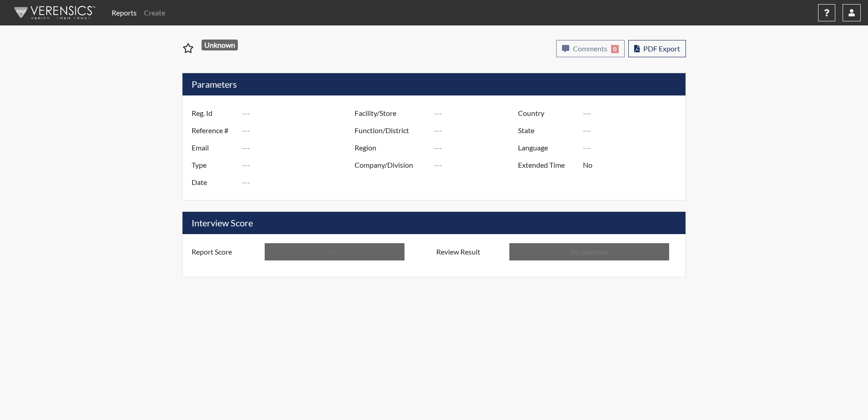 This screenshot has width=868, height=420. Describe the element at coordinates (547, 113) in the screenshot. I see `label: Country` at that location.